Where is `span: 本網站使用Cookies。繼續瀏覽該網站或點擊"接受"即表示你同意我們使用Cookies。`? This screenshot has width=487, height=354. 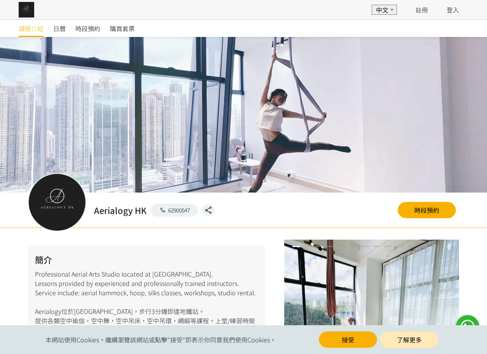
span: 本網站使用Cookies。繼續瀏覽該網站或點擊"接受"即表示你同意我們使用Cookies。 is located at coordinates (161, 339).